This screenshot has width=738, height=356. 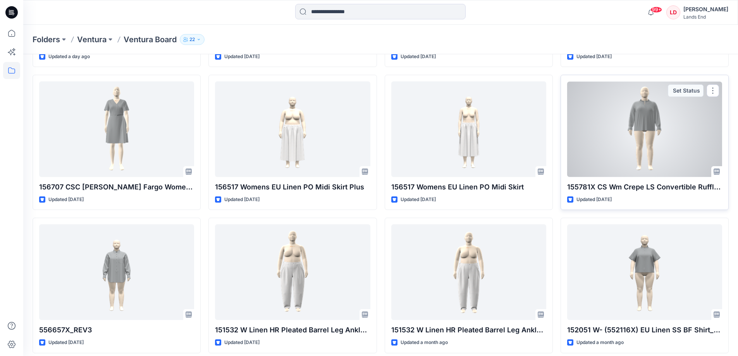 I want to click on div: LD, so click(x=673, y=12).